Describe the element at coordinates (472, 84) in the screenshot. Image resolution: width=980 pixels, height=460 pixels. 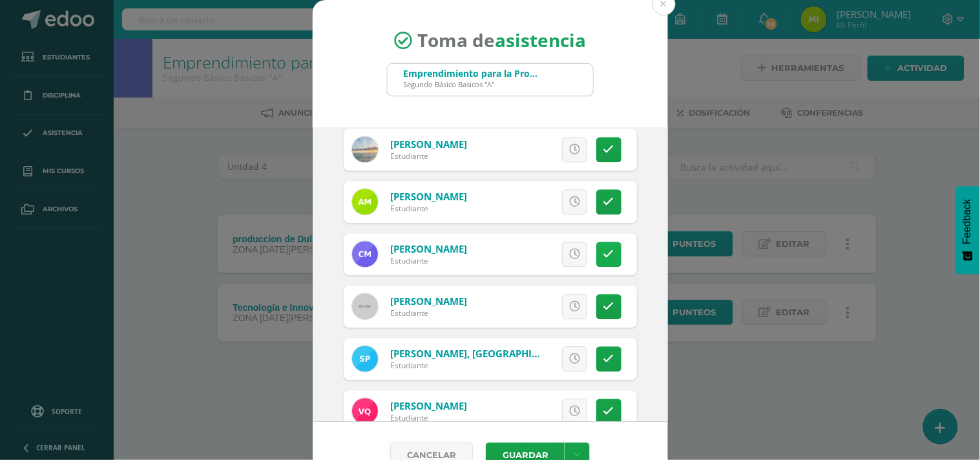
I see `div: Segundo Básico Basicos "A"` at that location.